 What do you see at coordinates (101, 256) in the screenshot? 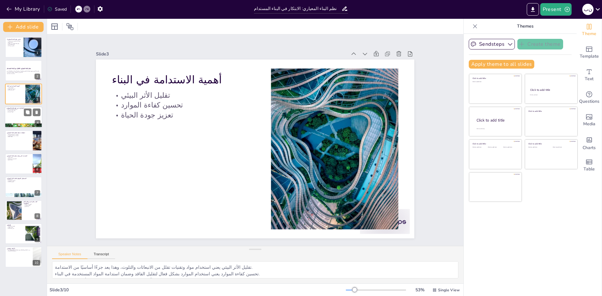
I see `button: Transcript` at bounding box center [101, 256].